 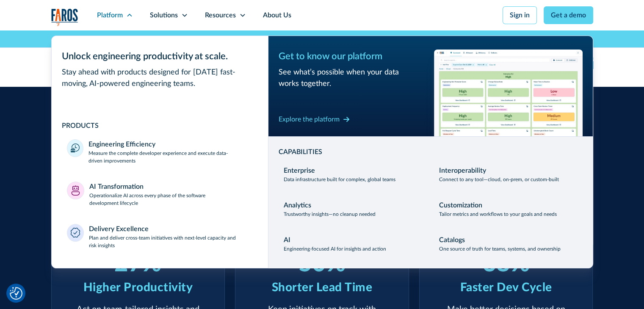 I want to click on a: Get a demo, so click(x=569, y=16).